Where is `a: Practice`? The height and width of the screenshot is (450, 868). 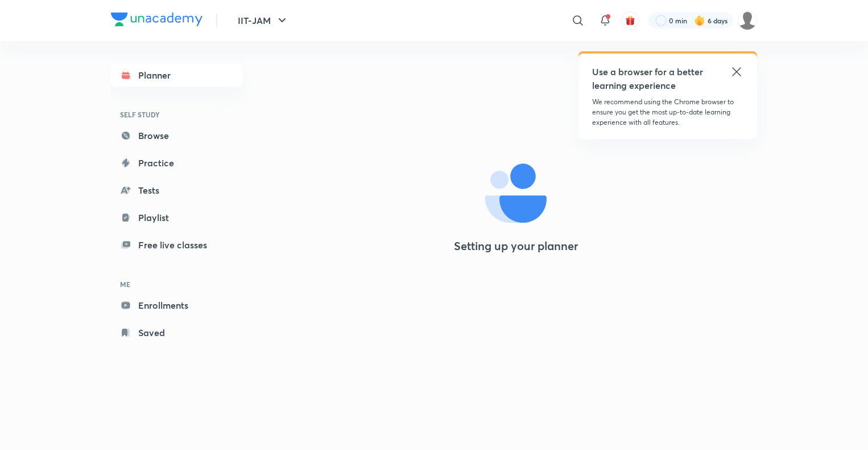 a: Practice is located at coordinates (177, 163).